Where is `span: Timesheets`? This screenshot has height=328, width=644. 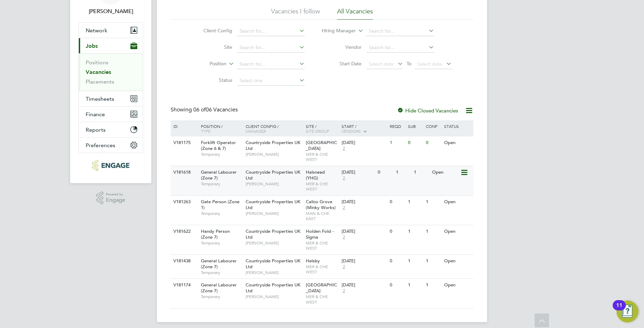
span: Timesheets is located at coordinates (100, 98).